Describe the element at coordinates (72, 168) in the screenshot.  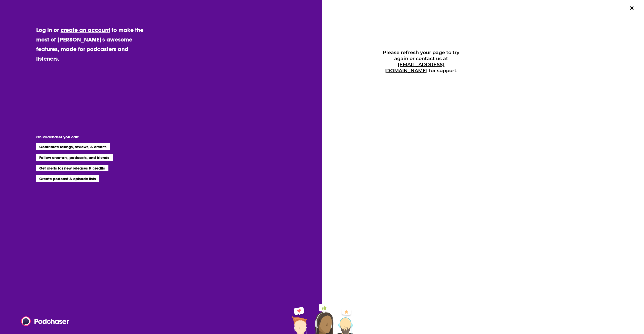
I see `li: Get alerts for new releases & credits` at that location.